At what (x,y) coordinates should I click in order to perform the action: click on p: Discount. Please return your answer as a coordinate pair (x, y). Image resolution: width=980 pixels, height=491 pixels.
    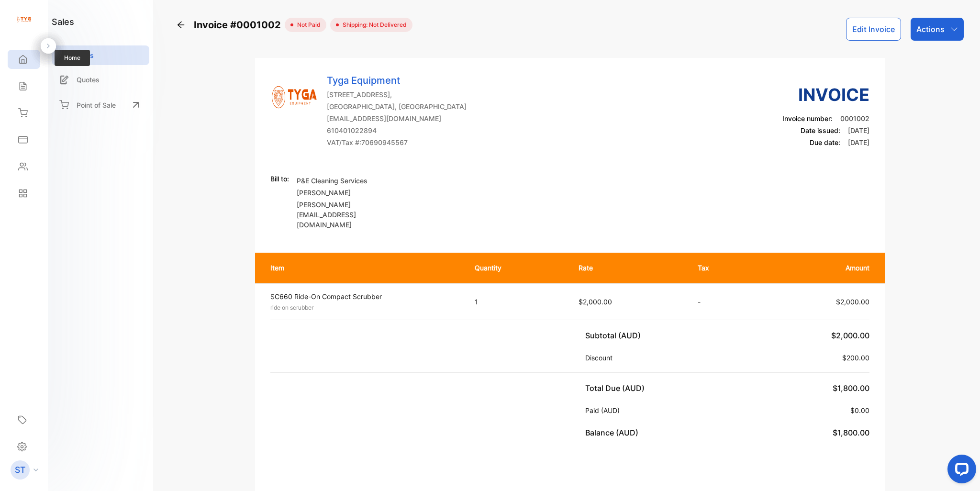
    Looking at the image, I should click on (601, 357).